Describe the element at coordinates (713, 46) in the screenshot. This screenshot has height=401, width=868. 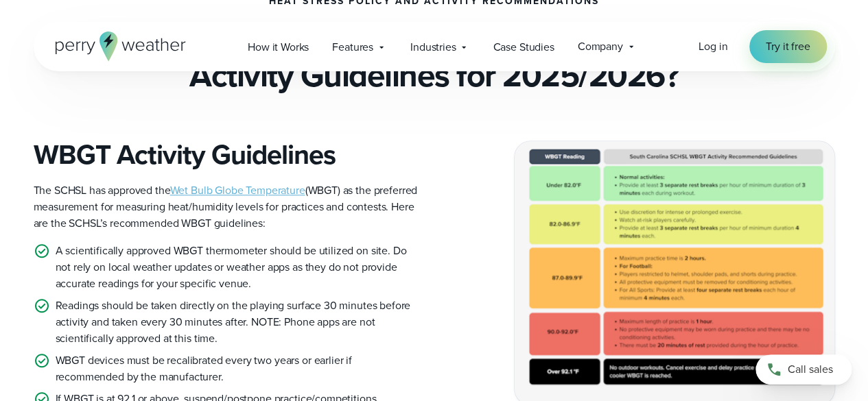
I see `span: Log in` at that location.